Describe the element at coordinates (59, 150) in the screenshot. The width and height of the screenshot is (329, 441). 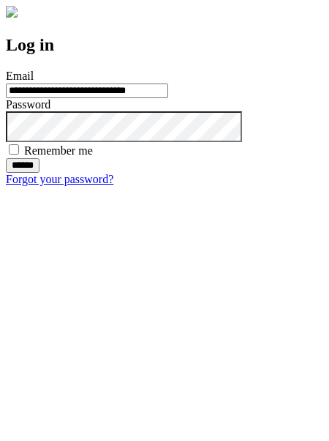
I see `label: Remember me` at that location.